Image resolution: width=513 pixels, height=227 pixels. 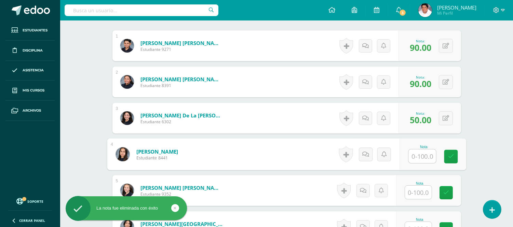 What do you see at coordinates (122, 154) in the screenshot?
I see `img: 45412ca11ec9cef0d716945758774e8e.png` at bounding box center [122, 154].